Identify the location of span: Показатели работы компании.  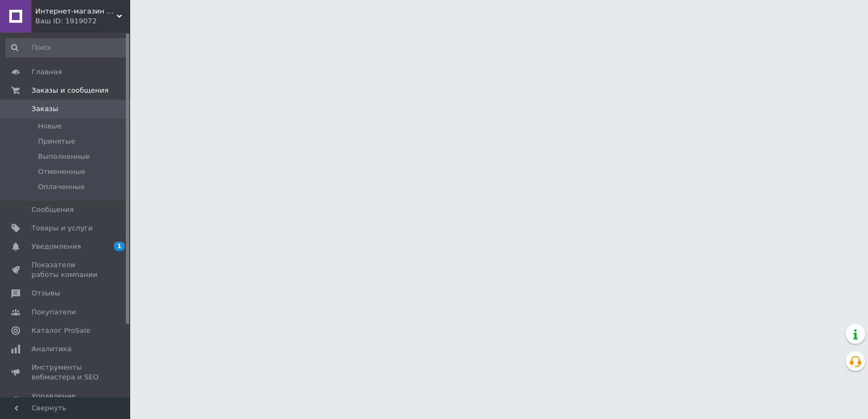
(66, 270).